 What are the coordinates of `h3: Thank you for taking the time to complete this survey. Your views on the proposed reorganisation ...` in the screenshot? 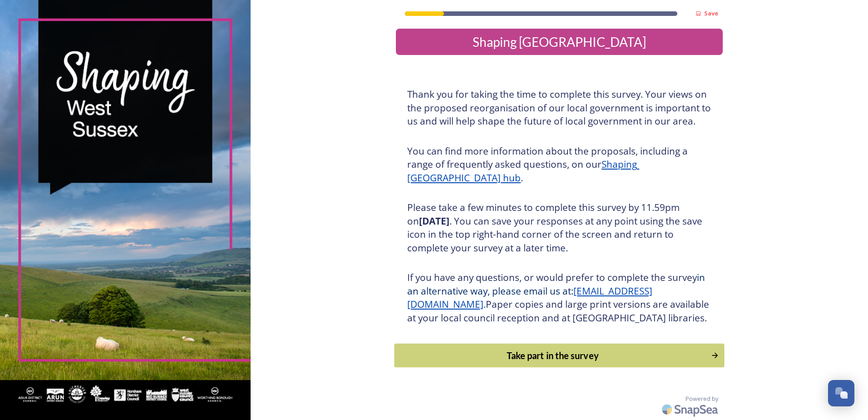 It's located at (559, 108).